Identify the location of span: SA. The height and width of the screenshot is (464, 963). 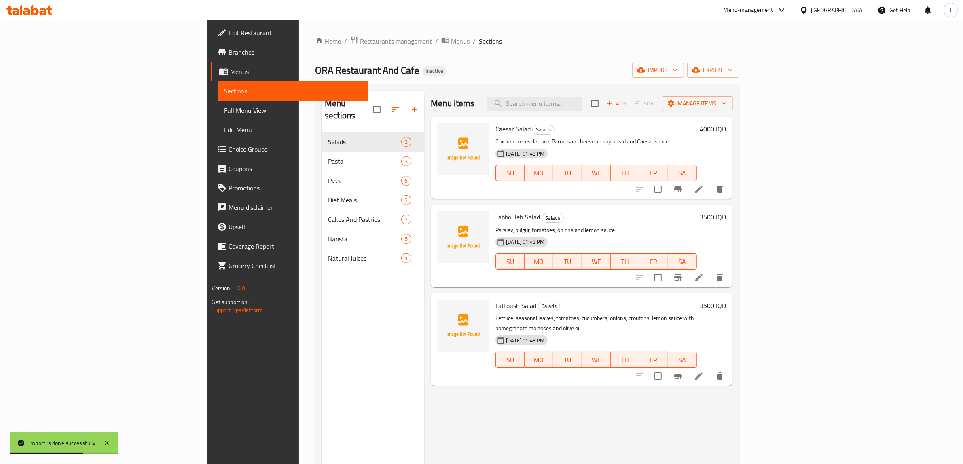
(682, 360).